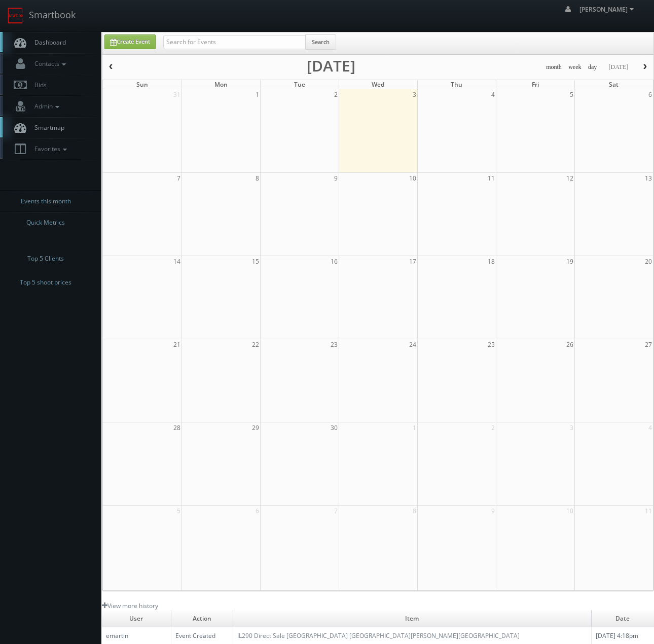 This screenshot has width=654, height=644. Describe the element at coordinates (412, 344) in the screenshot. I see `span: 24` at that location.